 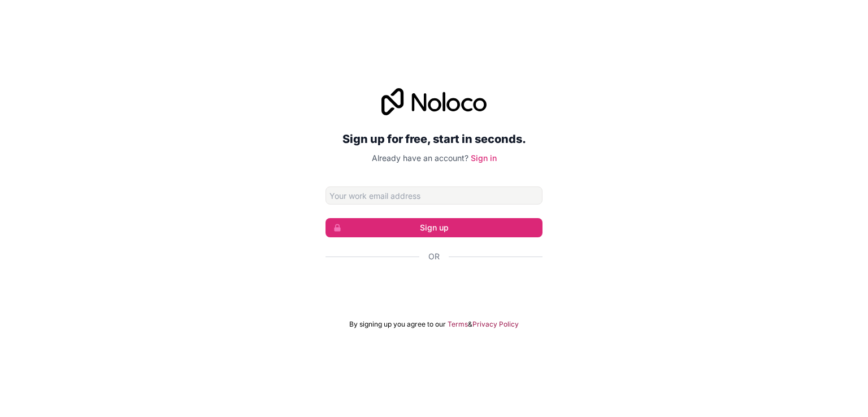 I want to click on a: Privacy Policy, so click(x=495, y=324).